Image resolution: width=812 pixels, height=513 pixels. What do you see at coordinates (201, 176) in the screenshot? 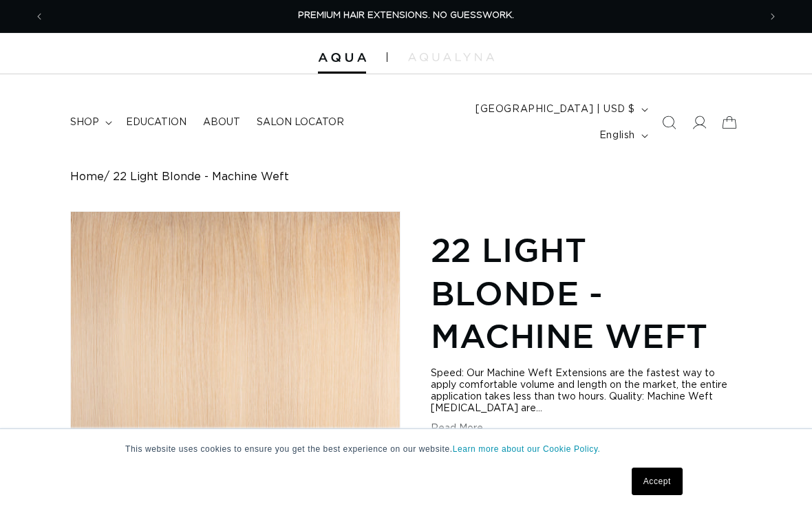
I see `span: 22 Light Blonde - Machine Weft` at bounding box center [201, 176].